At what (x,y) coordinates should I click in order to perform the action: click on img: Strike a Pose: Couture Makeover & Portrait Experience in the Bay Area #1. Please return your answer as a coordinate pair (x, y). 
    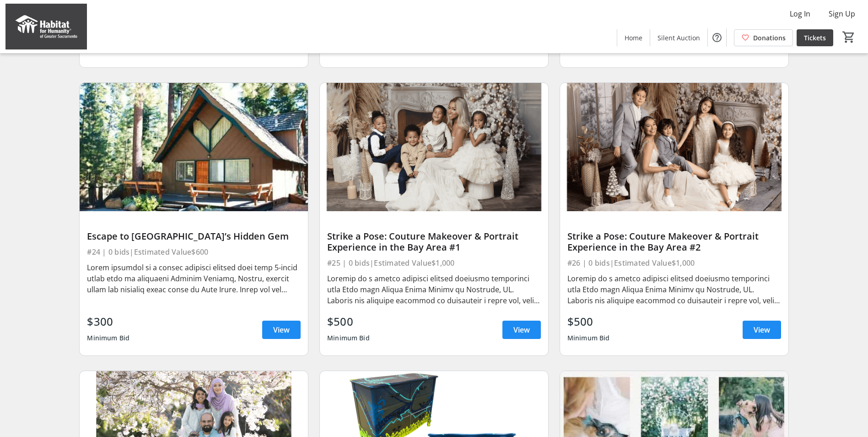
    Looking at the image, I should click on (434, 147).